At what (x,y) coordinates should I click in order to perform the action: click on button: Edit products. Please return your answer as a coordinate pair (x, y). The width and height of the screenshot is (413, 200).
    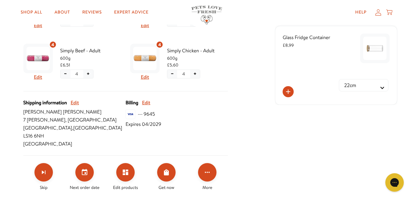
    Looking at the image, I should click on (125, 172).